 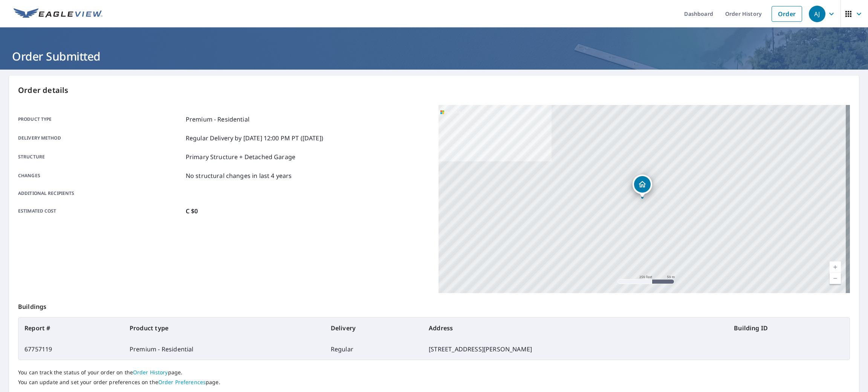 What do you see at coordinates (434, 90) in the screenshot?
I see `p: Order details` at bounding box center [434, 90].